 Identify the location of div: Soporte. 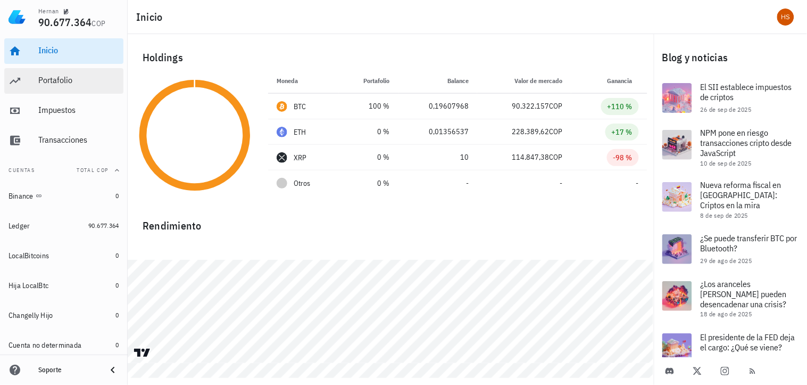
(68, 370).